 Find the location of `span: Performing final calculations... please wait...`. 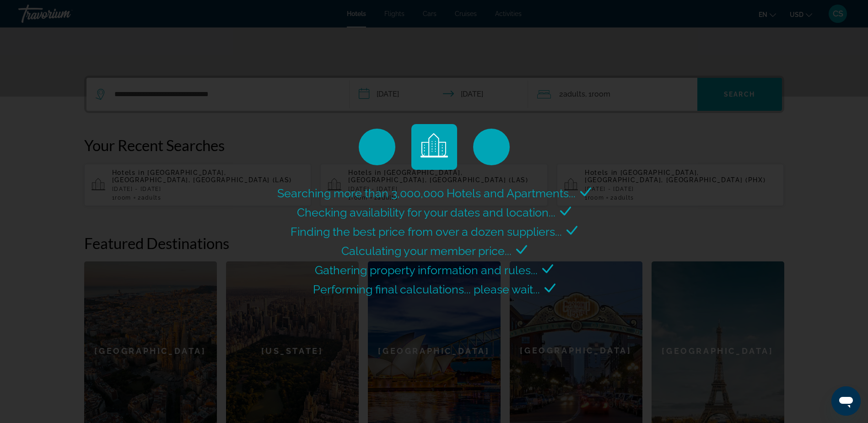

span: Performing final calculations... please wait... is located at coordinates (426, 289).